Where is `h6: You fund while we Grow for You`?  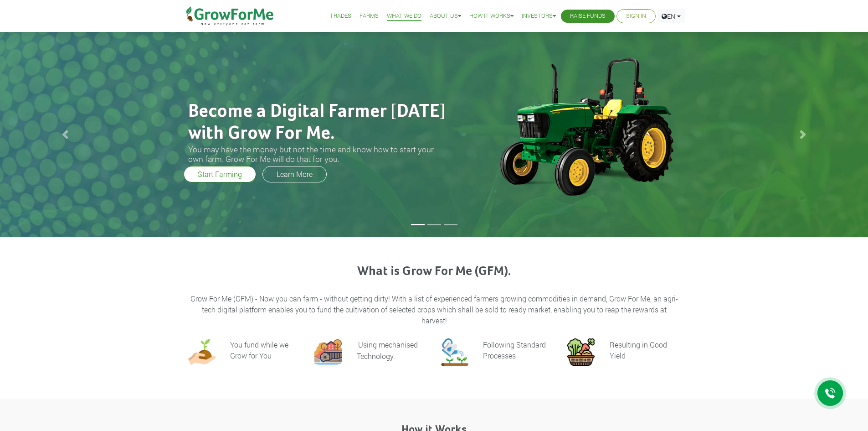 h6: You fund while we Grow for You is located at coordinates (259, 349).